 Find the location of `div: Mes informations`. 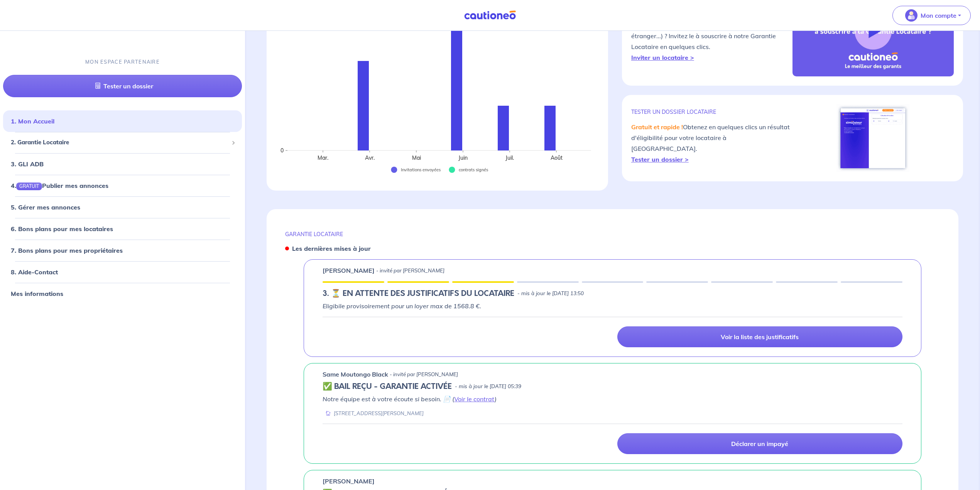

div: Mes informations is located at coordinates (123, 294).